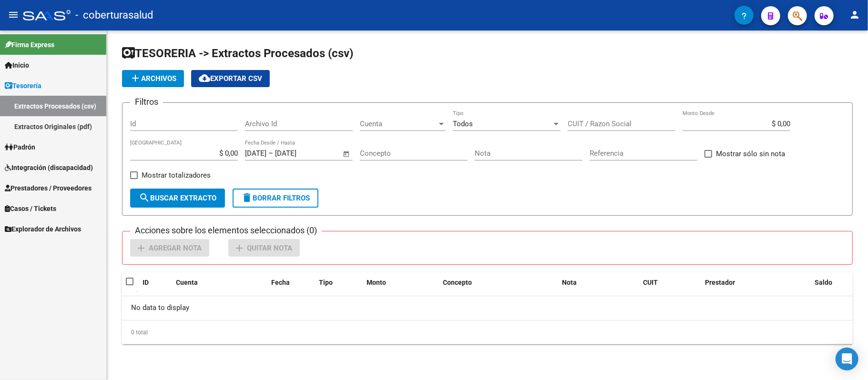  What do you see at coordinates (569, 283) in the screenshot?
I see `span: Nota` at bounding box center [569, 283].